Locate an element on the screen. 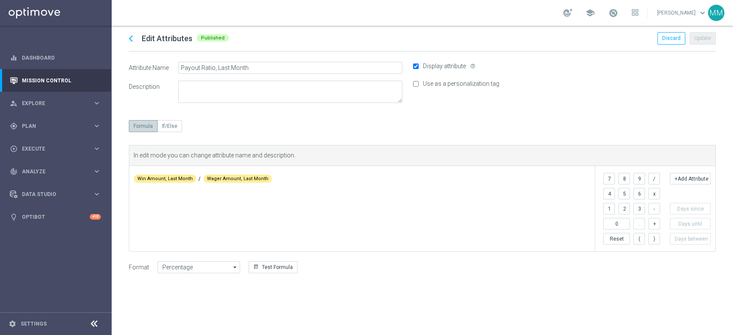 Image resolution: width=733 pixels, height=335 pixels. span: school is located at coordinates (590, 13).